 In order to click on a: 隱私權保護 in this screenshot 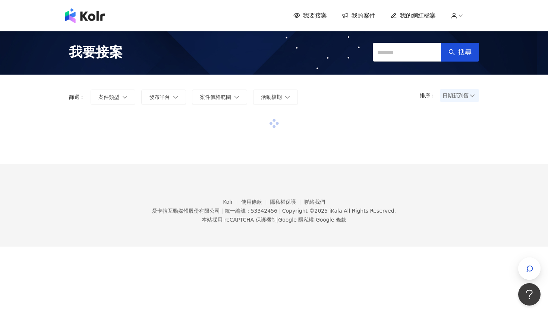, I will do `click(287, 202)`.